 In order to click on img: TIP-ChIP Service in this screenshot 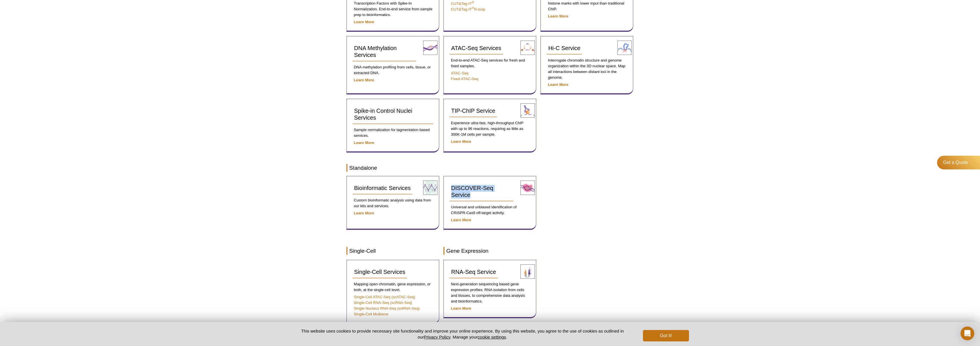, I will do `click(528, 110)`.